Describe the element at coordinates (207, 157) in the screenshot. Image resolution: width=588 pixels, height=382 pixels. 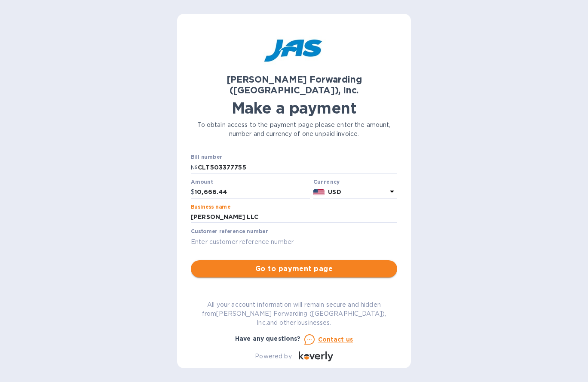
I see `label: Bill number` at that location.